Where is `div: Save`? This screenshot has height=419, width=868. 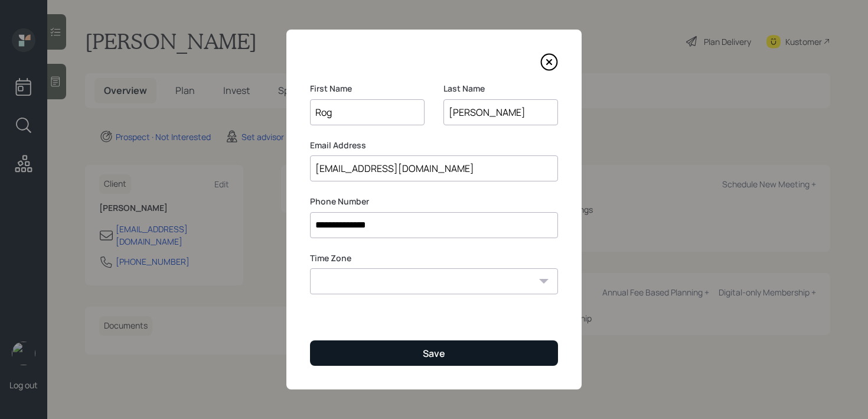 div: Save is located at coordinates (434, 353).